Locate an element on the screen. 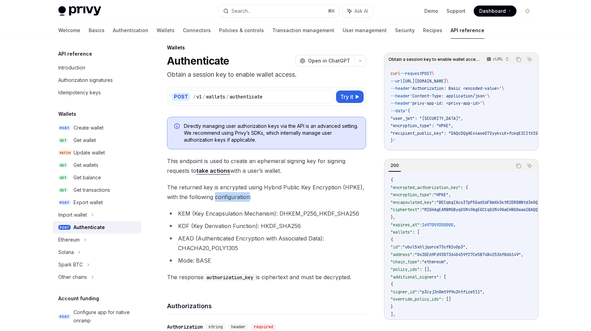 Image resolution: width=591 pixels, height=331 pixels. a: Dashboard is located at coordinates (495, 11).